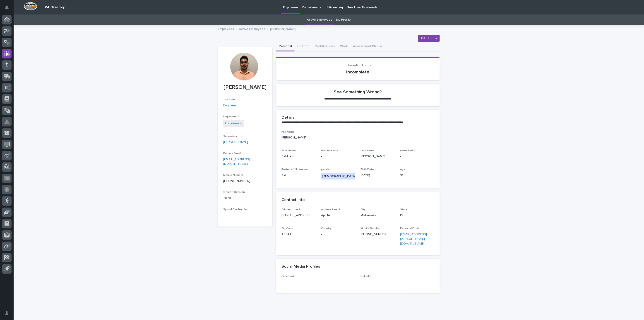  I want to click on button: Certifications, so click(324, 47).